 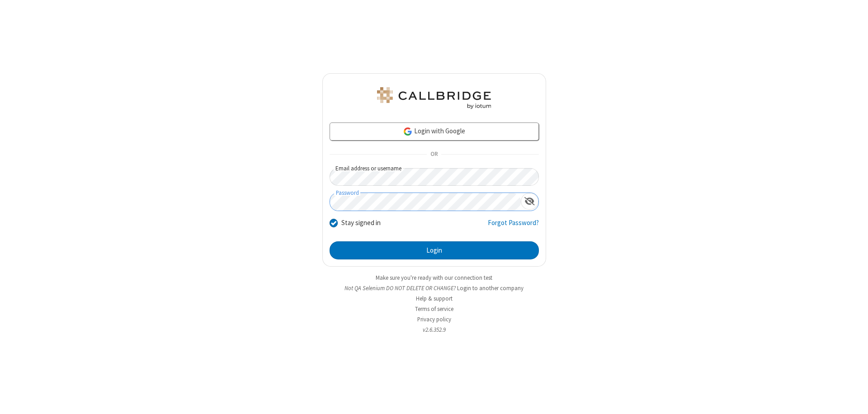 What do you see at coordinates (434, 319) in the screenshot?
I see `a: Privacy policy` at bounding box center [434, 319].